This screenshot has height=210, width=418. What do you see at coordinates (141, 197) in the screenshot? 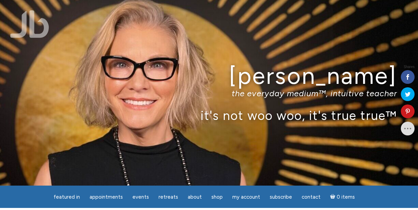
I see `a: Events` at bounding box center [141, 197].